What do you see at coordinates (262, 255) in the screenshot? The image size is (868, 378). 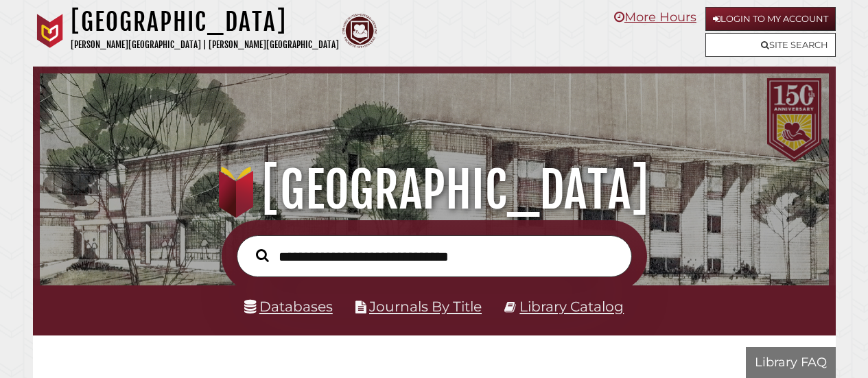 I see `button: Search` at bounding box center [262, 255].